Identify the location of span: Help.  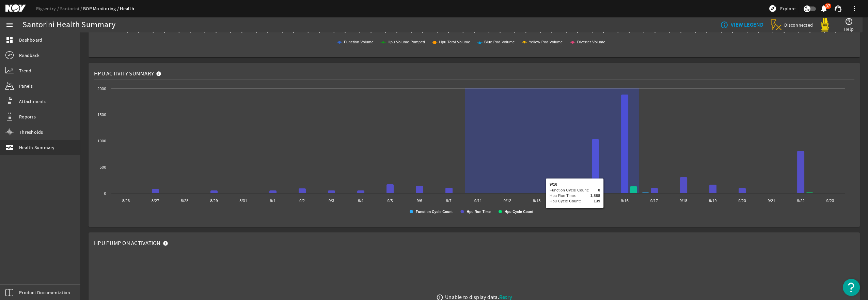
(849, 29).